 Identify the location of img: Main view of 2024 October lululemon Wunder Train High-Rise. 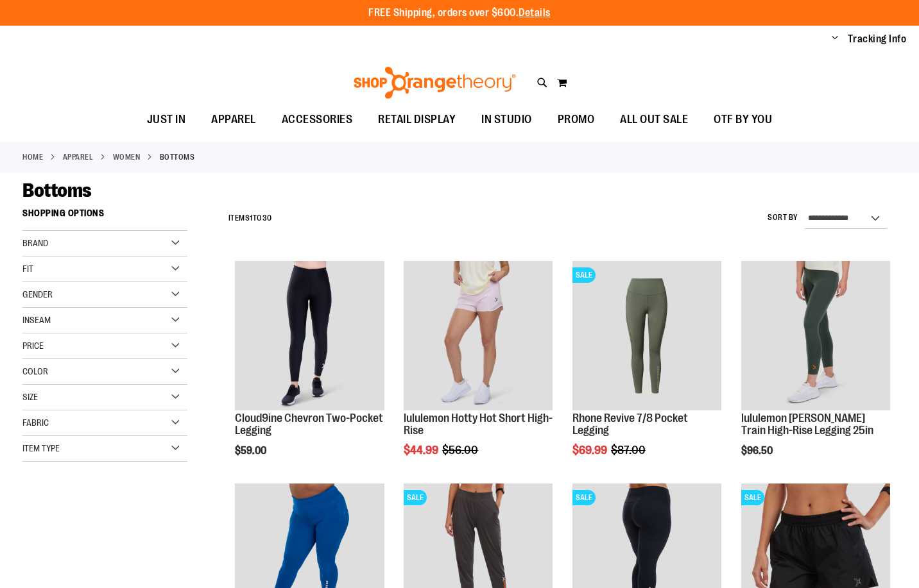
(816, 335).